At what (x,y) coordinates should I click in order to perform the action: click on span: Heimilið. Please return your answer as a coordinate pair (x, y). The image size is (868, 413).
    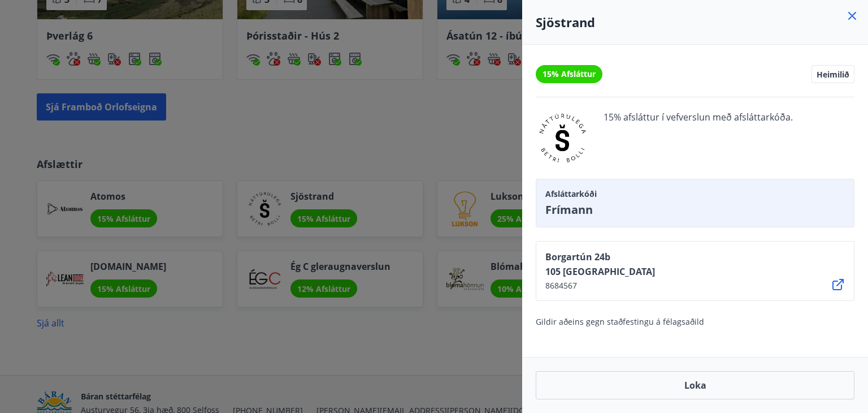
    Looking at the image, I should click on (833, 74).